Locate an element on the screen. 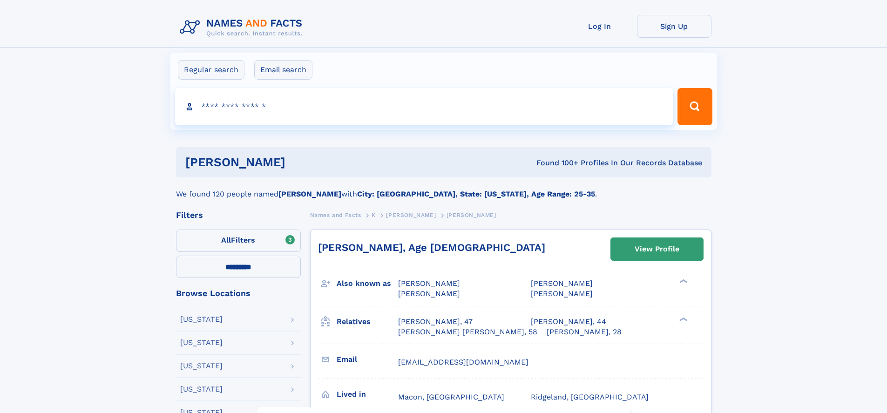 This screenshot has height=413, width=887. a: K is located at coordinates (373, 215).